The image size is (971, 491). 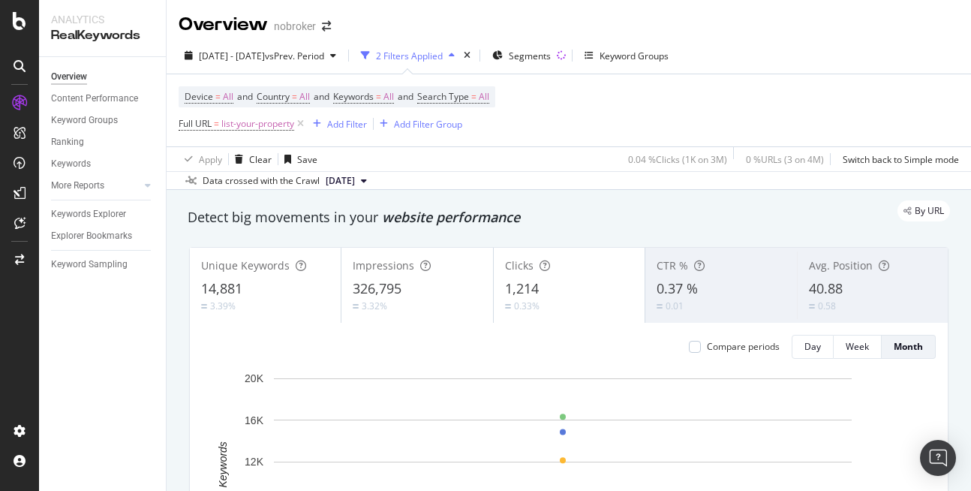 I want to click on a: Explorer Bookmarks, so click(x=103, y=236).